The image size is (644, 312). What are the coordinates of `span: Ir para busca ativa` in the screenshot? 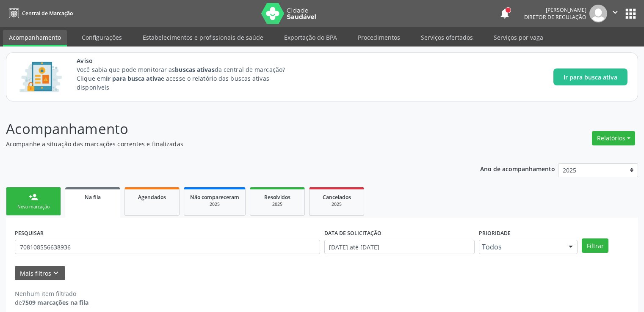 It's located at (590, 77).